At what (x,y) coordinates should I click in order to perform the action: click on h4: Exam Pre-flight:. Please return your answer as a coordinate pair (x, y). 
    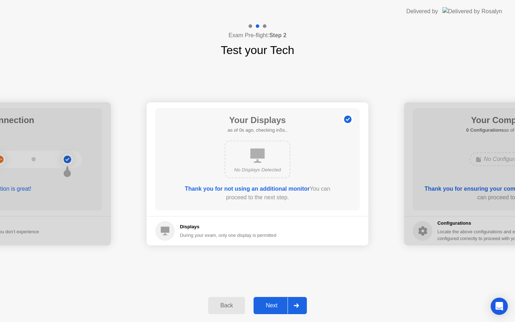
    Looking at the image, I should click on (257, 35).